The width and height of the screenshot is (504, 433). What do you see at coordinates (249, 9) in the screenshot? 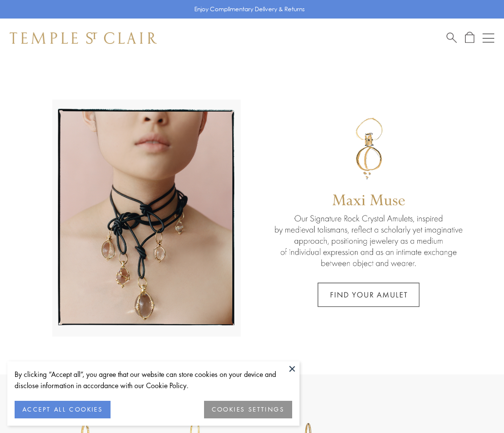
I see `p: Enjoy Complimentary Delivery & Returns` at bounding box center [249, 9].